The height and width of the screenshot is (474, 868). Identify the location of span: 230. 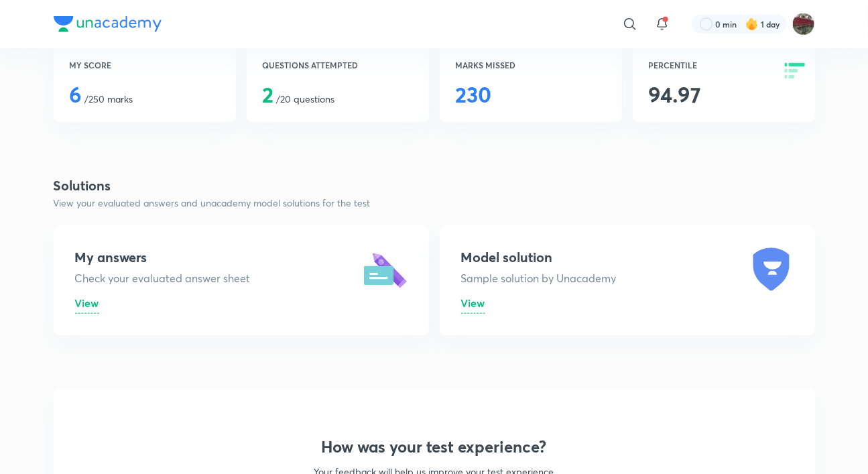
(474, 94).